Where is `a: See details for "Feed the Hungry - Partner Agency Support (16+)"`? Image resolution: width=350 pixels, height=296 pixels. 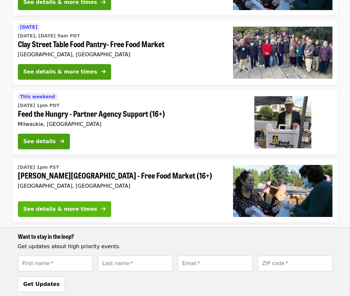
a: See details for "Feed the Hungry - Partner Agency Support (16+)" is located at coordinates (175, 122).